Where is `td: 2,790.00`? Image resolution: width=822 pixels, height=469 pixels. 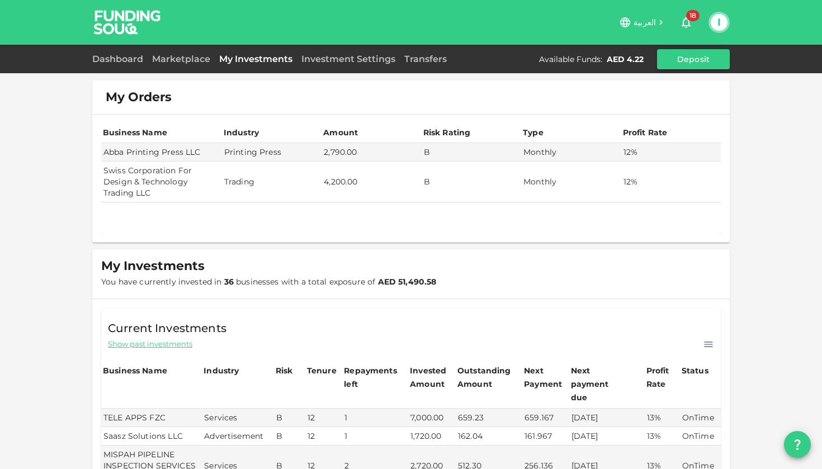 td: 2,790.00 is located at coordinates (371, 152).